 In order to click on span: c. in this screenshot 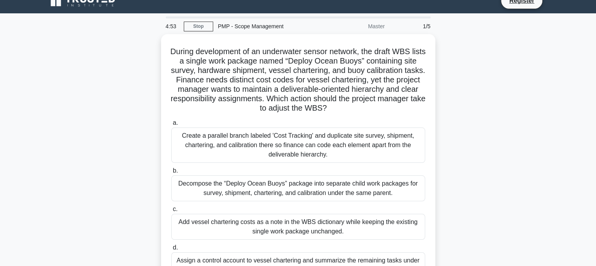, I will do `click(175, 209)`.